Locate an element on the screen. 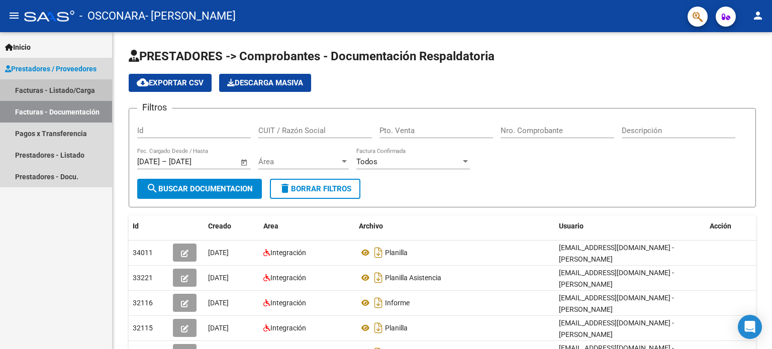 Image resolution: width=772 pixels, height=349 pixels. span: Descarga Masiva is located at coordinates (265, 83).